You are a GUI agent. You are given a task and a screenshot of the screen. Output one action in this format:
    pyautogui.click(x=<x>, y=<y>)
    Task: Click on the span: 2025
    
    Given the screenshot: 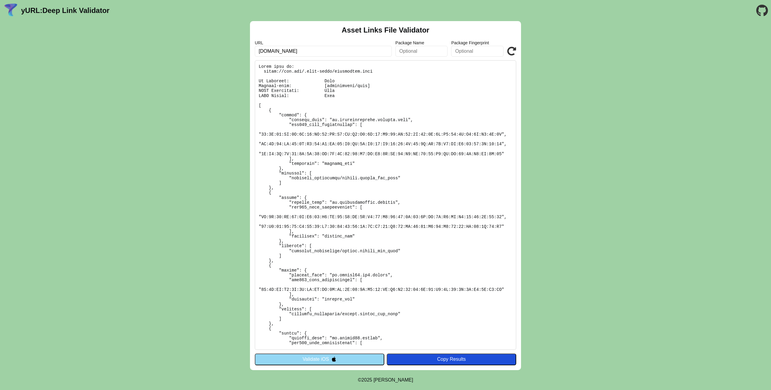 What is the action you would take?
    pyautogui.click(x=367, y=380)
    